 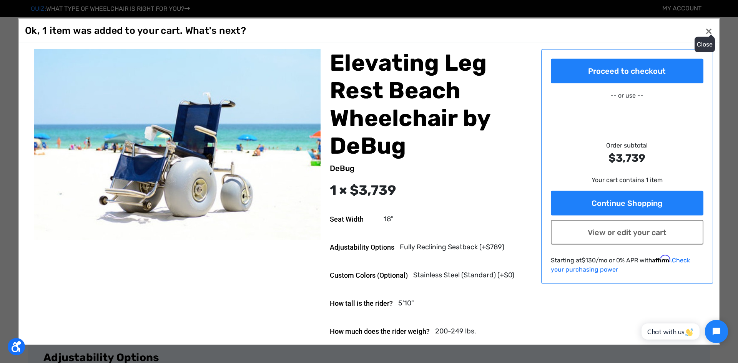 What do you see at coordinates (628, 158) in the screenshot?
I see `strong: $3,739` at bounding box center [628, 158].